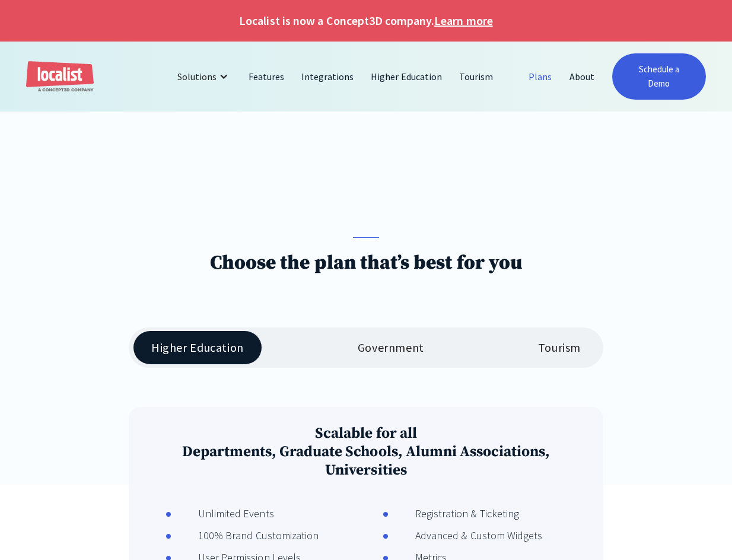 The width and height of the screenshot is (732, 560). Describe the element at coordinates (366, 263) in the screenshot. I see `h1: Choose the plan that’s best for you` at that location.